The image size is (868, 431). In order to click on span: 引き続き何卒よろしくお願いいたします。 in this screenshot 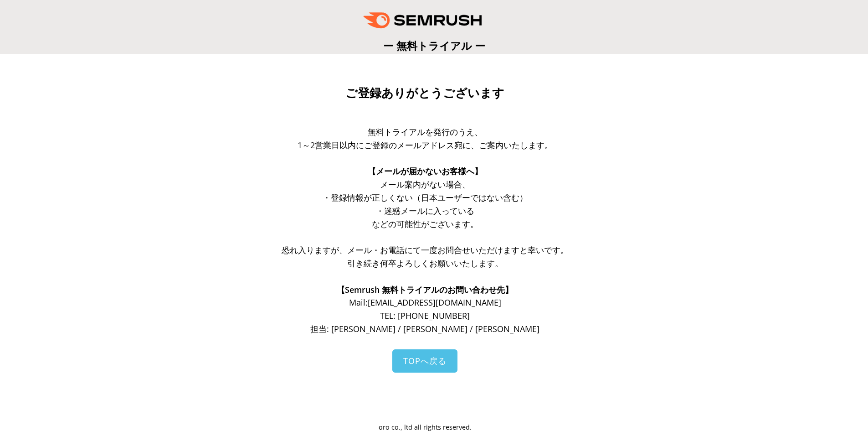, I will do `click(425, 263)`.